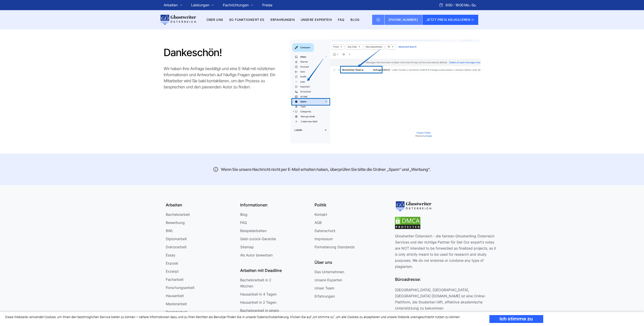 Image resolution: width=644 pixels, height=326 pixels. I want to click on a: Preise, so click(268, 5).